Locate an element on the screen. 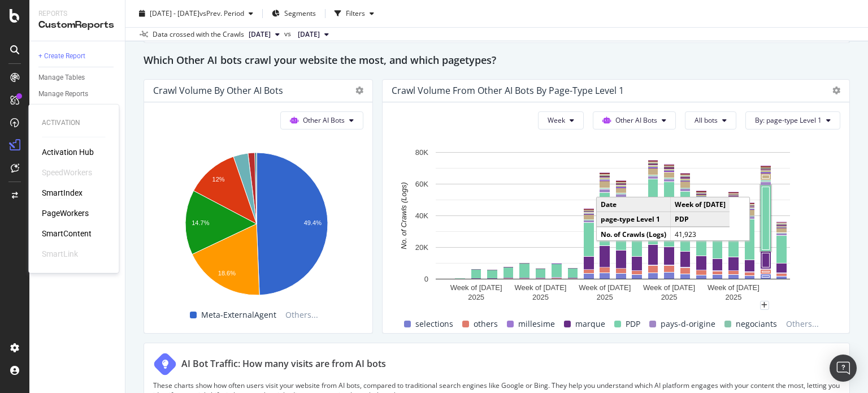 Image resolution: width=868 pixels, height=393 pixels. span: 2025 Aug. 25th is located at coordinates (259, 35).